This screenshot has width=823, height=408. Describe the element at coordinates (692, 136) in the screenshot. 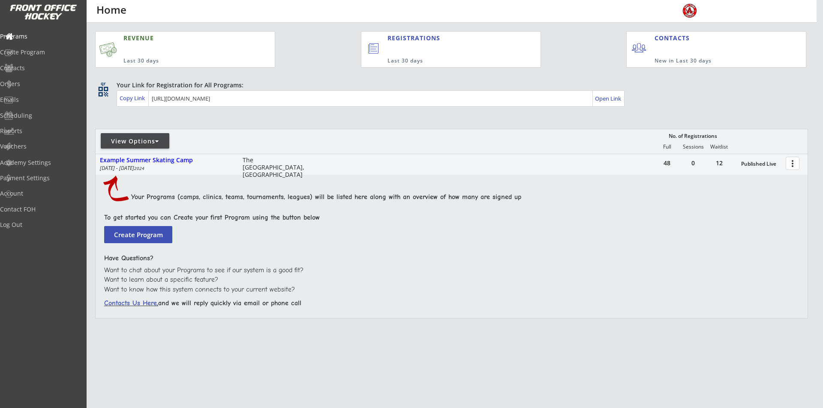

I see `div: No. of Registrations` at that location.